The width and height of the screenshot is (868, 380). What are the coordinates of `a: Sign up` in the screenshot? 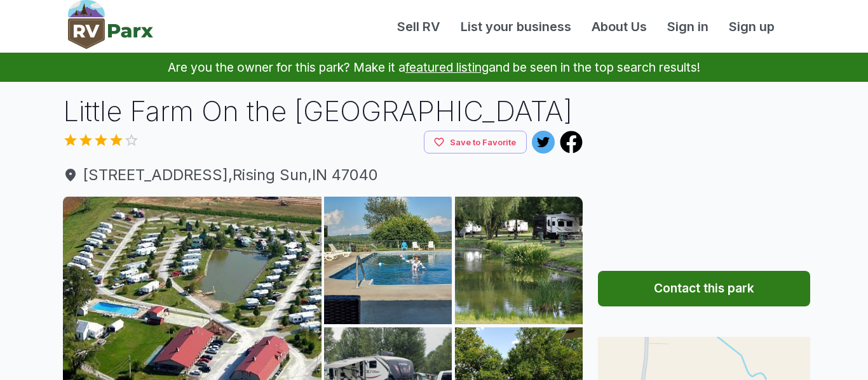 It's located at (751, 27).